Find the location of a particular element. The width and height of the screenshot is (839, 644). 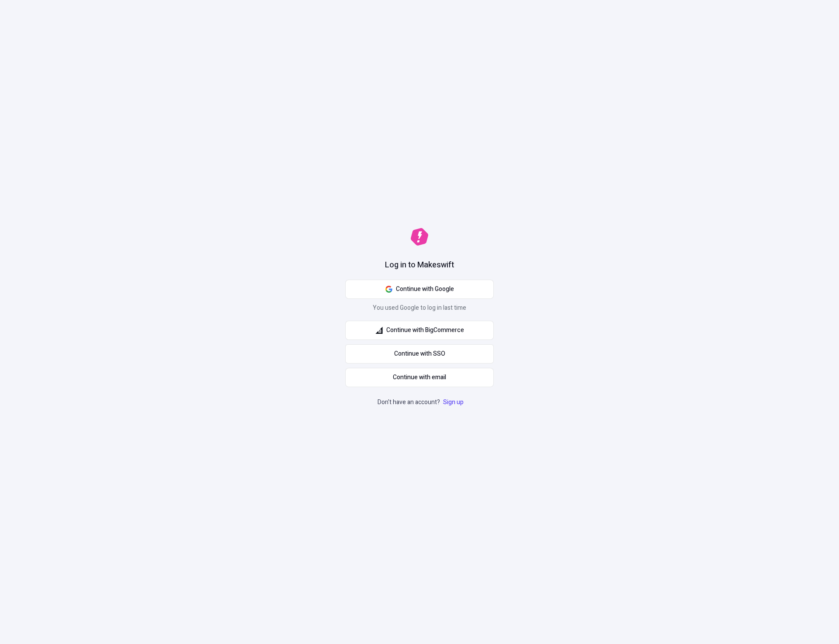

span: Continue with email is located at coordinates (420, 377).